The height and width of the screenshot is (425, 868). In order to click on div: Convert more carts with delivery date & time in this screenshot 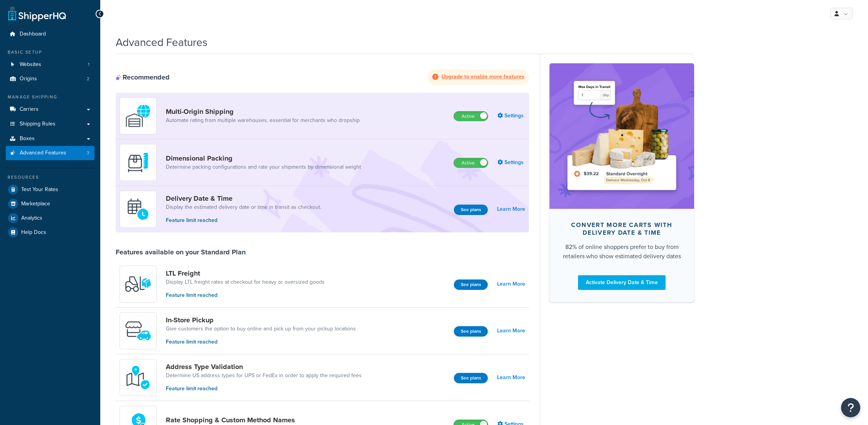, I will do `click(622, 229)`.